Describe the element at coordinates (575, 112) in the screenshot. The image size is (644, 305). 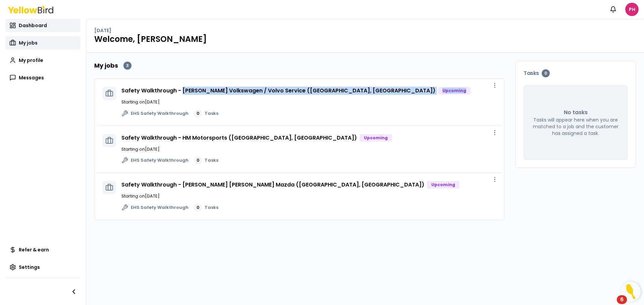
I see `p: No tasks` at that location.